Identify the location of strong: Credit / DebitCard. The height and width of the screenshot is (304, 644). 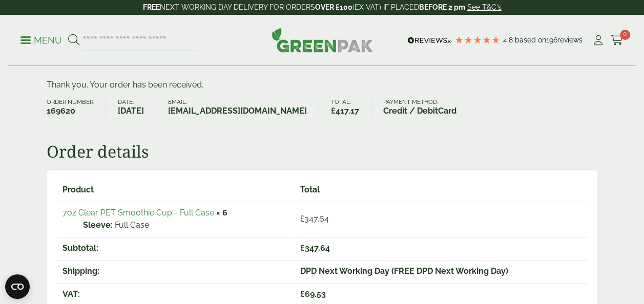
(420, 111).